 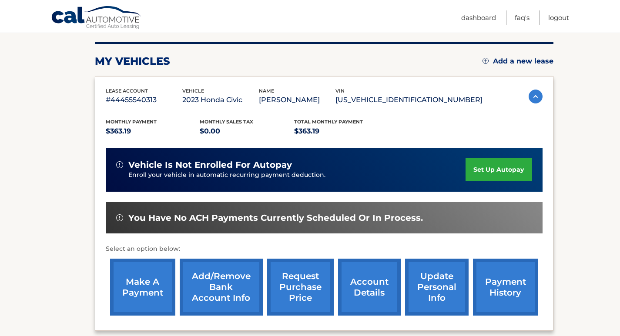 I want to click on a: make a payment, so click(x=143, y=287).